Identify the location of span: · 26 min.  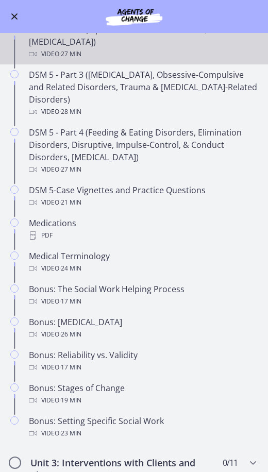
(70, 334).